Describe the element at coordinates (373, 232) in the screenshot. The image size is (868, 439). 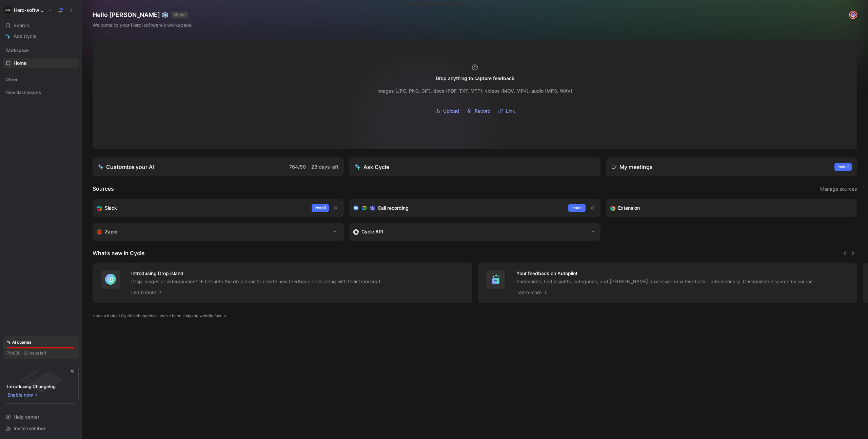
I see `h3: Cycle API` at that location.